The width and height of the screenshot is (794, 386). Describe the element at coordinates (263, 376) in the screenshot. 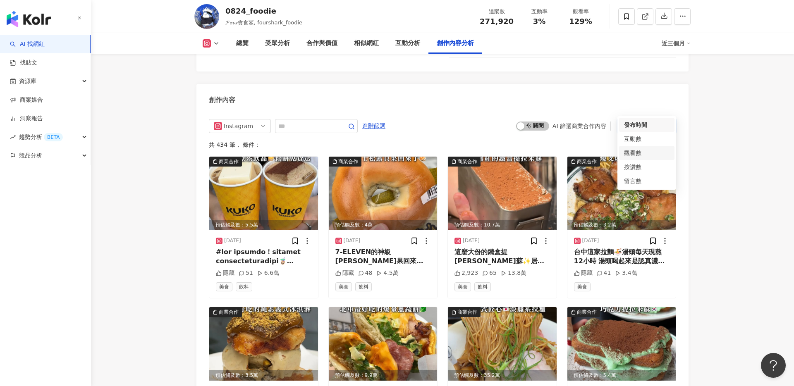

I see `div: 預估觸及數：3.5萬` at that location.